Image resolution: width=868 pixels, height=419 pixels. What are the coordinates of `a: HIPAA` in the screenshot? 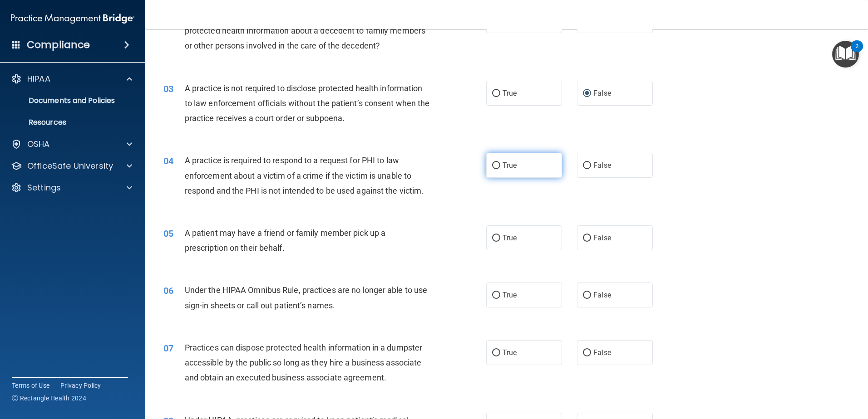 It's located at (71, 79).